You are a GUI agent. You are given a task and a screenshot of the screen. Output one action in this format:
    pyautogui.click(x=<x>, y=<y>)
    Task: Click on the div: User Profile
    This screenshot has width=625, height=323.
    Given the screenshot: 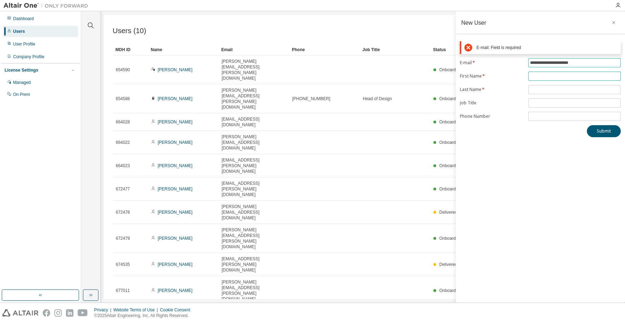 What is the action you would take?
    pyautogui.click(x=24, y=44)
    